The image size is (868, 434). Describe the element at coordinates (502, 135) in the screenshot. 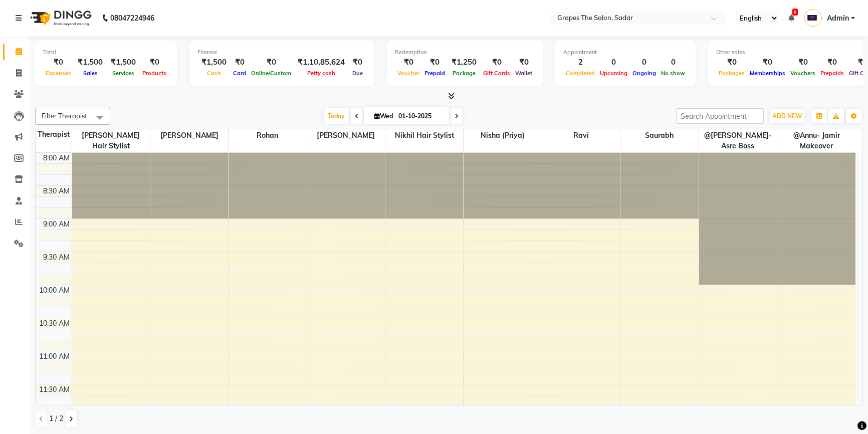

I see `span: nisha (priya)` at that location.